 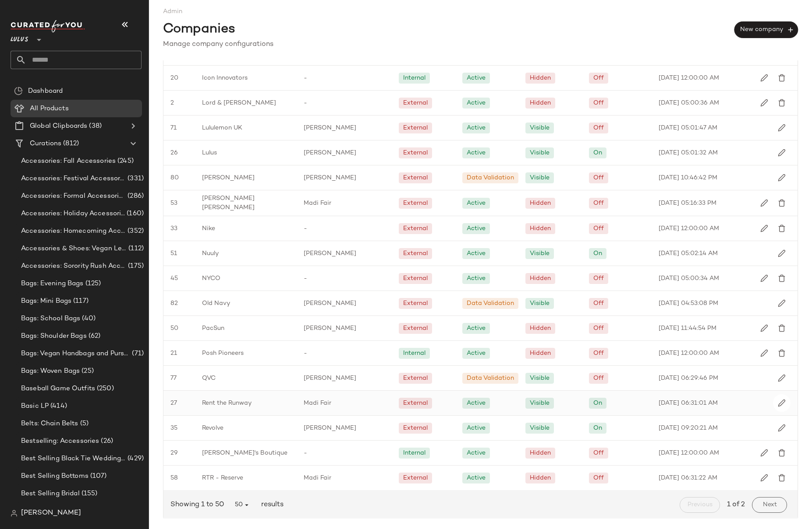 I want to click on span: Lulus, so click(x=19, y=38).